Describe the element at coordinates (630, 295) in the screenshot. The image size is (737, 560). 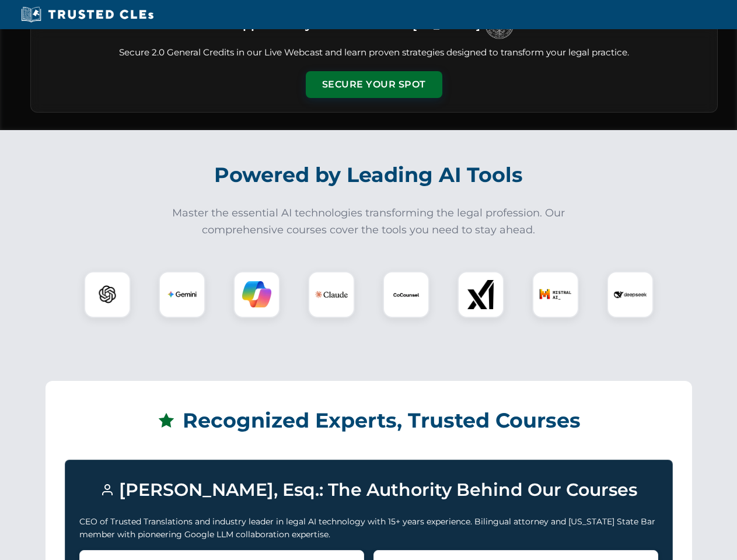
I see `img: DeepSeek Logo` at that location.